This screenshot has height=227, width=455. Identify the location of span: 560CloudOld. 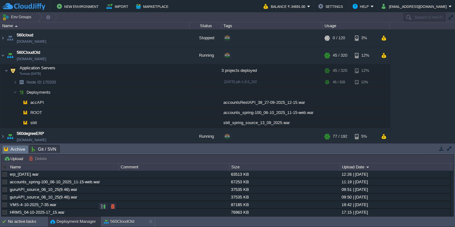
(28, 52).